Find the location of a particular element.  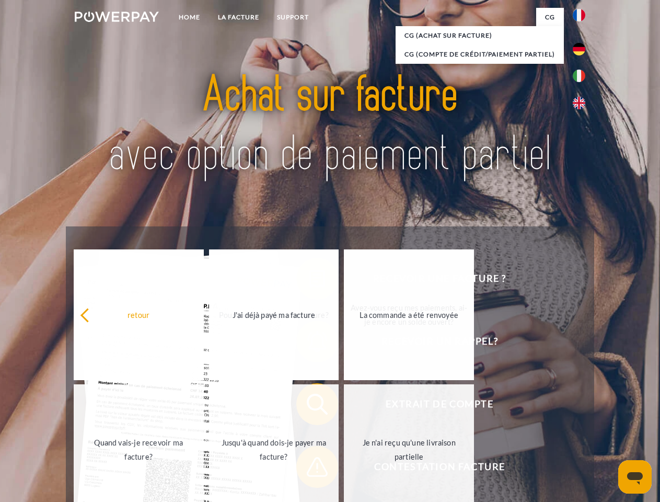

a: Home is located at coordinates (189, 17).